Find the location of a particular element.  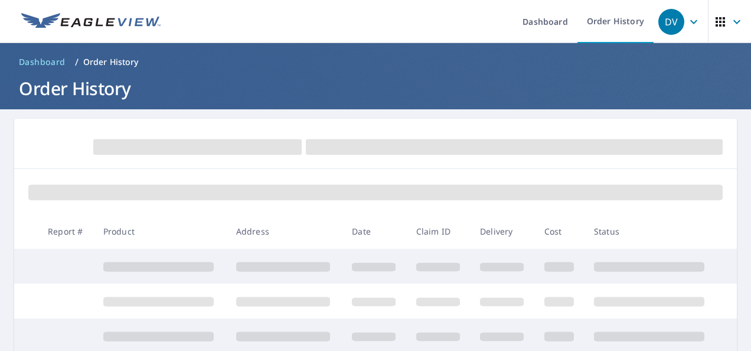

th: Delivery is located at coordinates (503, 231).